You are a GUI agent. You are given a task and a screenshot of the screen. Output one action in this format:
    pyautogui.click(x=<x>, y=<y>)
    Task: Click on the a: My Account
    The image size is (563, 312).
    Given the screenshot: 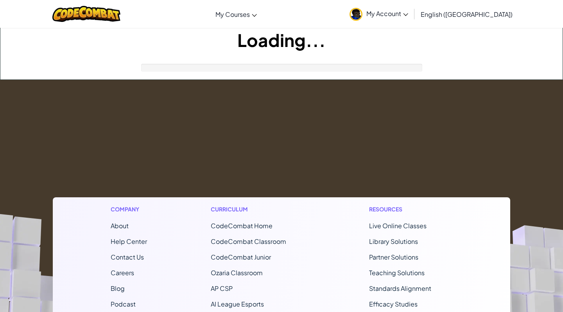 What is the action you would take?
    pyautogui.click(x=379, y=14)
    